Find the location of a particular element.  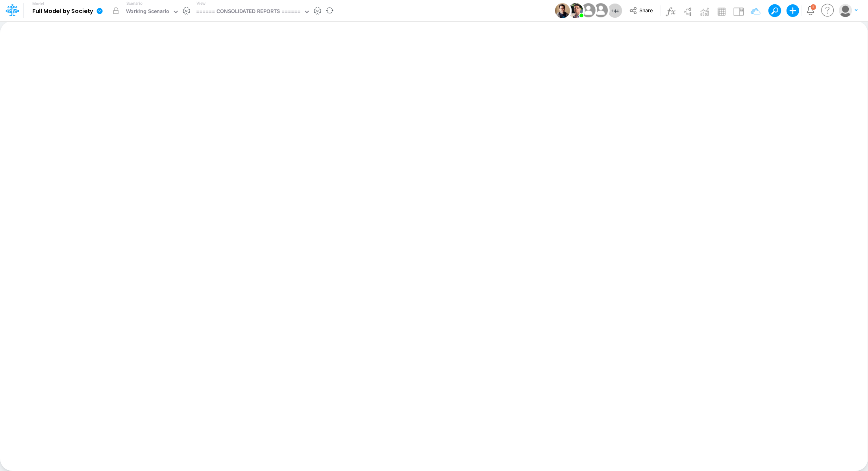

button: Share is located at coordinates (642, 10).